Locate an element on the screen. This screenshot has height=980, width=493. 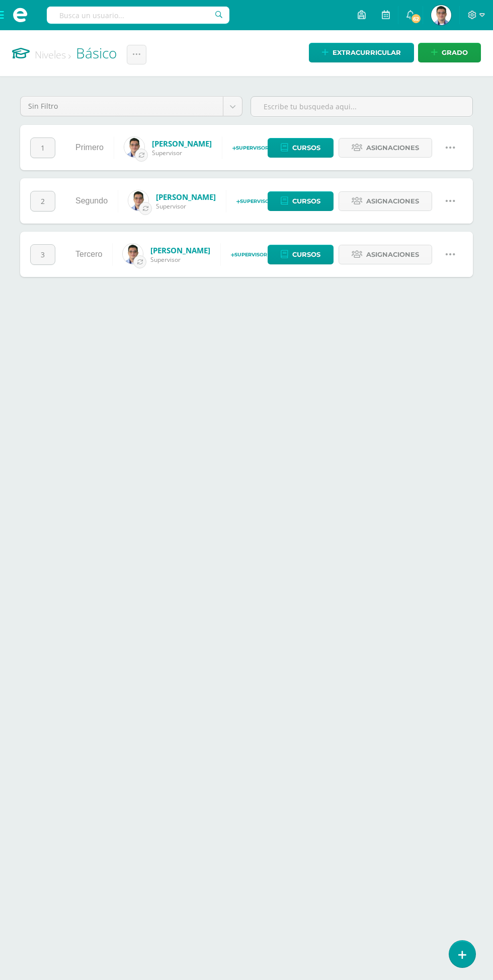
span: Sin Filtro is located at coordinates (122, 107).